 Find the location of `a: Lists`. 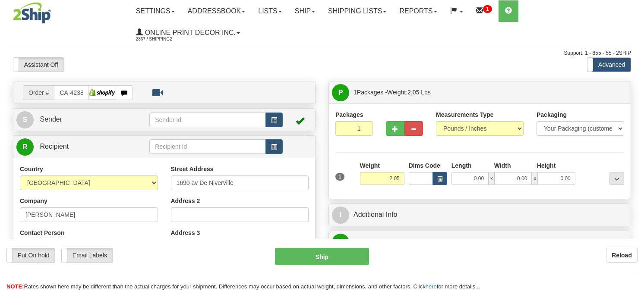

a: Lists is located at coordinates (270, 11).